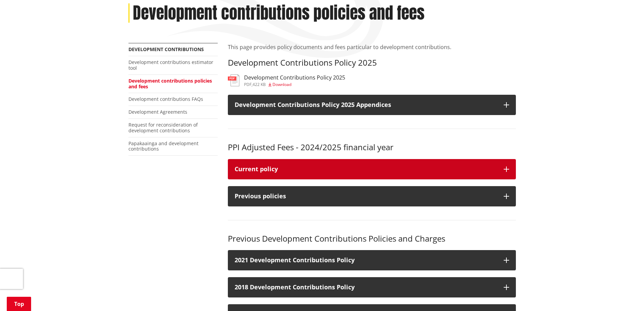  What do you see at coordinates (372, 169) in the screenshot?
I see `button: Current policy` at bounding box center [372, 169].